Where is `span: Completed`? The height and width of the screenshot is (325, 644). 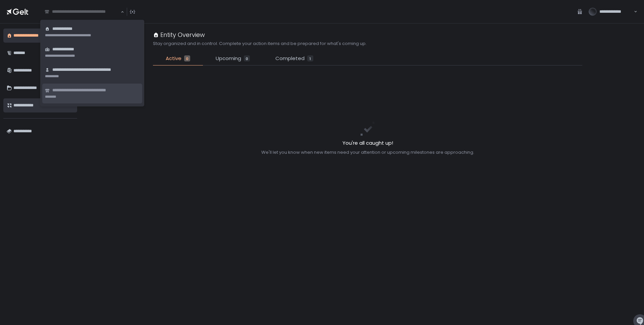
span: Completed is located at coordinates (290, 58).